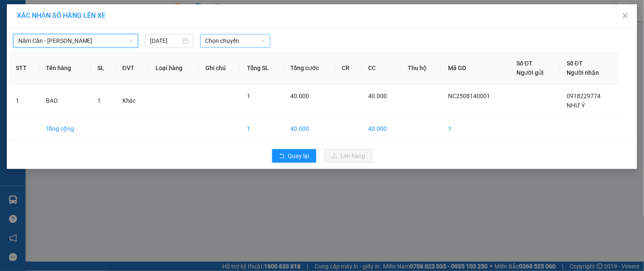 This screenshot has width=644, height=271. I want to click on span: close, so click(625, 16).